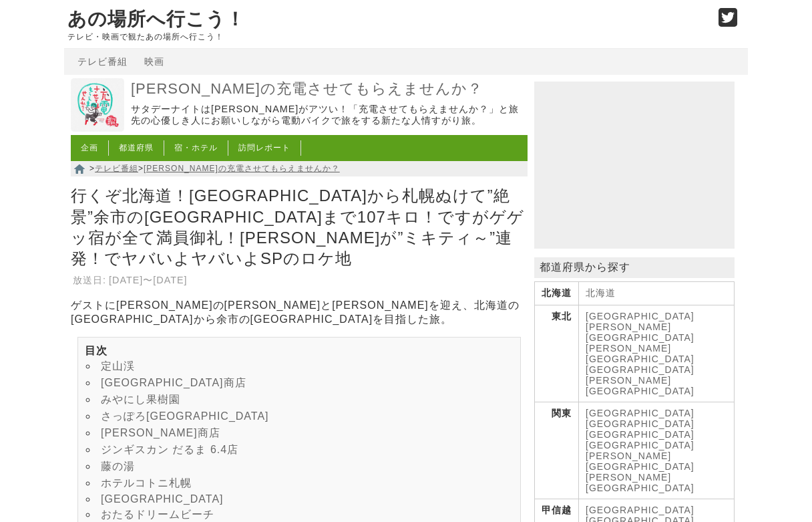 This screenshot has width=812, height=522. What do you see at coordinates (146, 483) in the screenshot?
I see `a: ホテルコトニ札幌` at bounding box center [146, 483].